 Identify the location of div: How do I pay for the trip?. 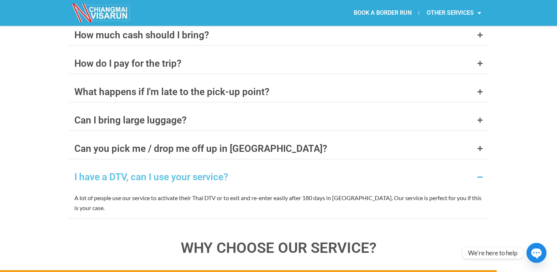
(128, 63).